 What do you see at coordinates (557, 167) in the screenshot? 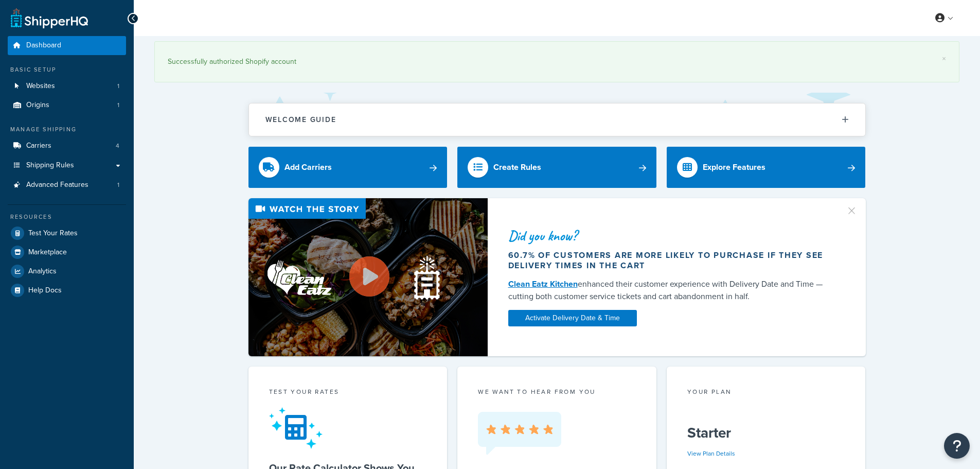
I see `a: Create Rules` at bounding box center [557, 167].